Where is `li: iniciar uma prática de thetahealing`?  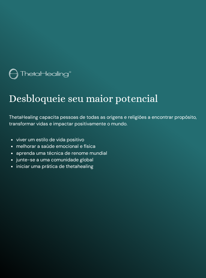 li: iniciar uma prática de thetahealing is located at coordinates (107, 167).